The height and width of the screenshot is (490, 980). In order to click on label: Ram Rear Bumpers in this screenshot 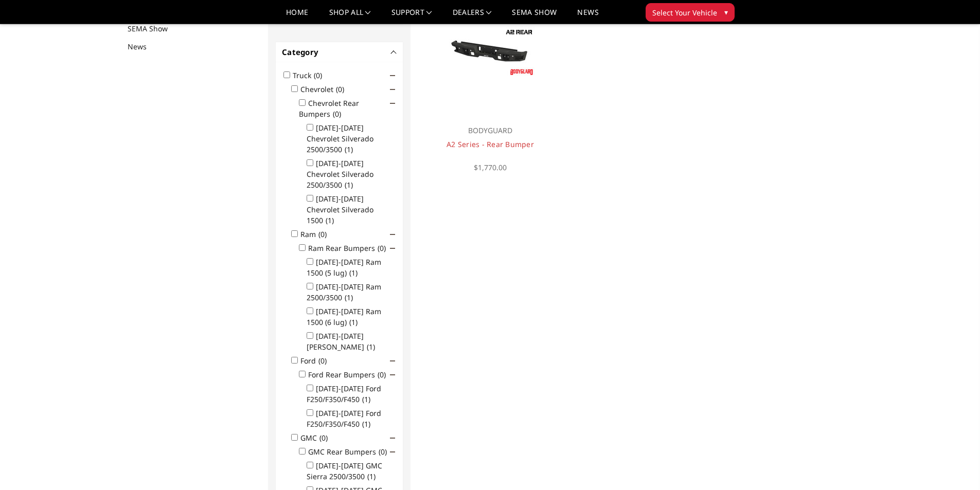, I will do `click(350, 248)`.